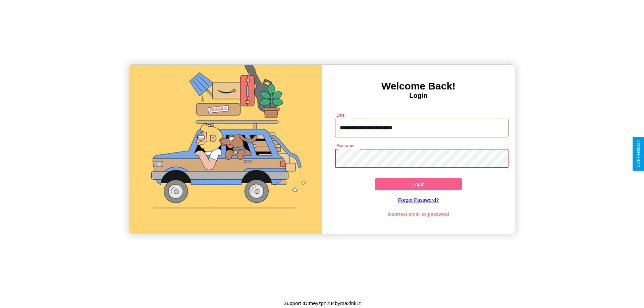 This screenshot has width=644, height=308. What do you see at coordinates (418, 96) in the screenshot?
I see `h4: Login` at bounding box center [418, 96].